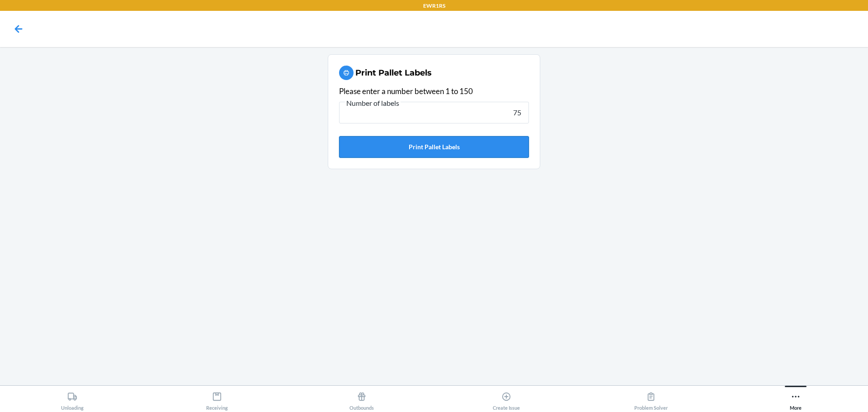 Image resolution: width=868 pixels, height=412 pixels. Describe the element at coordinates (217, 399) in the screenshot. I see `div: Receiving` at that location.